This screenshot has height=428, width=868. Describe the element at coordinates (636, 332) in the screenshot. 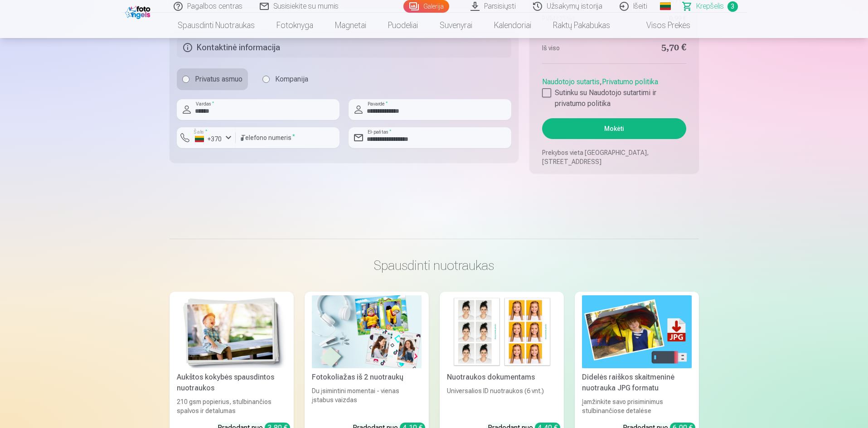

I see `img: Didelės raiškos skaitmeninė nuotrauka JPG formatu` at that location.